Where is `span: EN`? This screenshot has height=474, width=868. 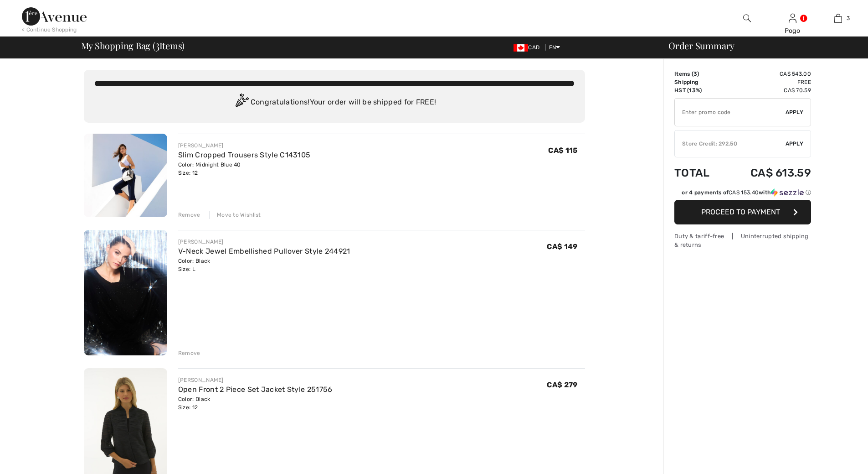 span: EN is located at coordinates (554, 47).